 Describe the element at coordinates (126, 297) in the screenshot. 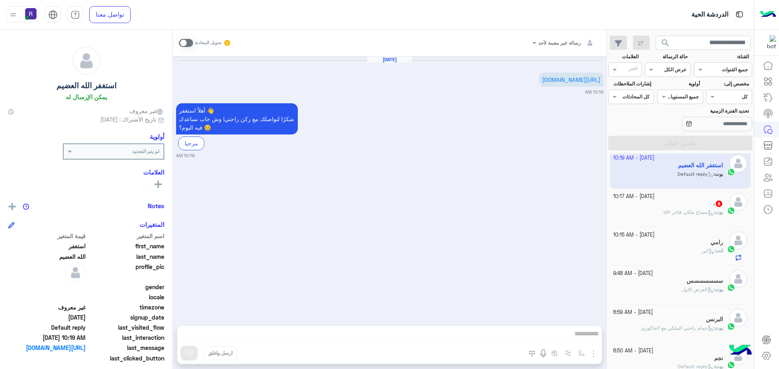

I see `span: locale` at that location.